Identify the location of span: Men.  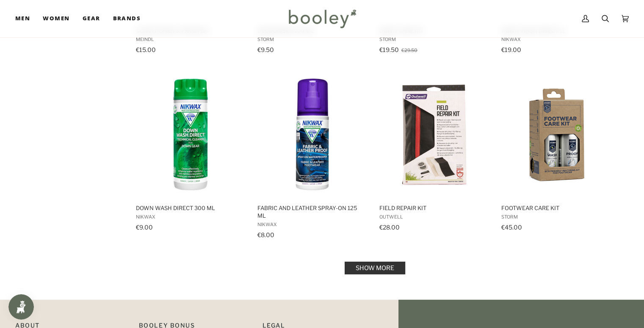
(23, 19).